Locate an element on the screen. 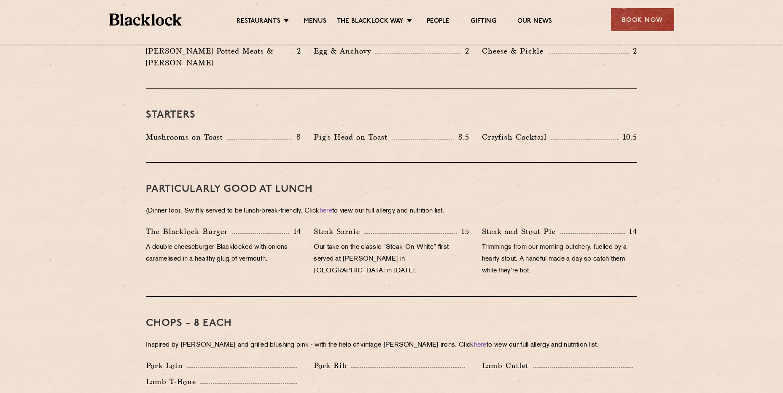 The image size is (783, 393). a: Our News is located at coordinates (535, 22).